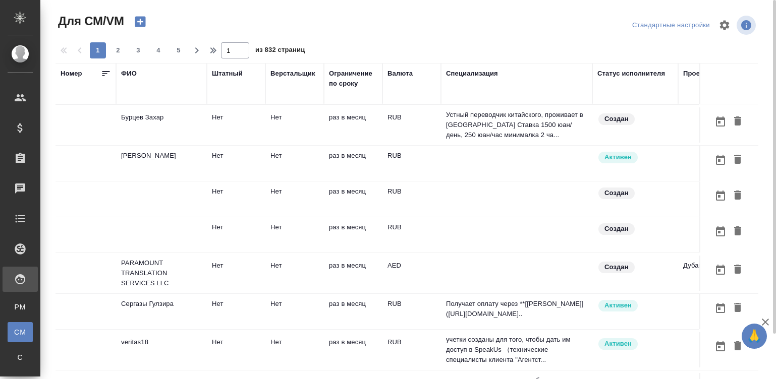  I want to click on a: CM, so click(20, 332).